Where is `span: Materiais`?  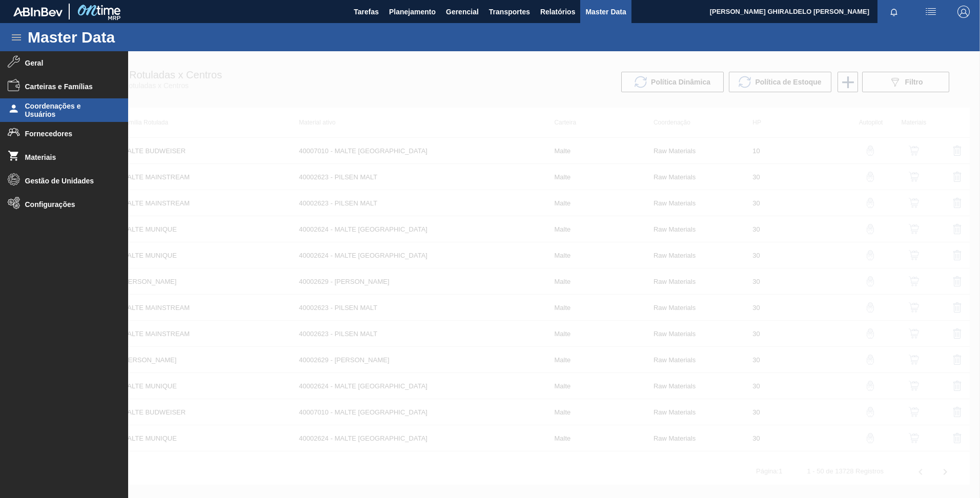 span: Materiais is located at coordinates (67, 157).